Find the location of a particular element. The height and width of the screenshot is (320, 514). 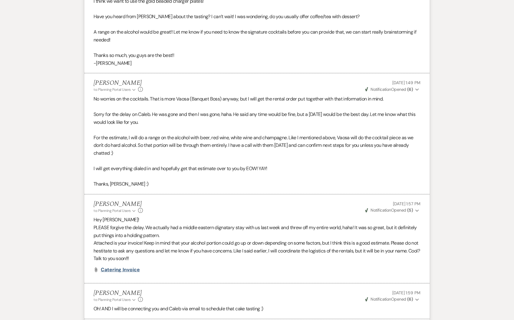

strong: ( 5 ) is located at coordinates (410, 210).